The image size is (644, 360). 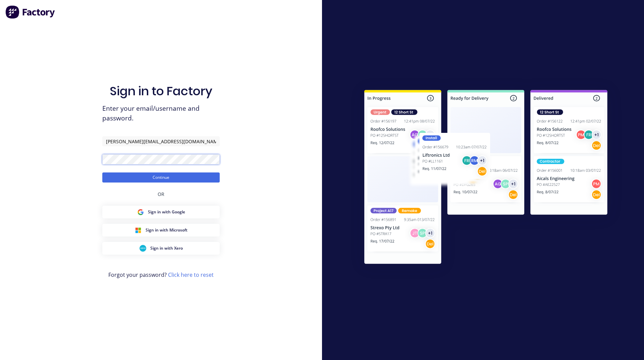 What do you see at coordinates (143, 248) in the screenshot?
I see `img: Xero Sign in` at bounding box center [143, 248].